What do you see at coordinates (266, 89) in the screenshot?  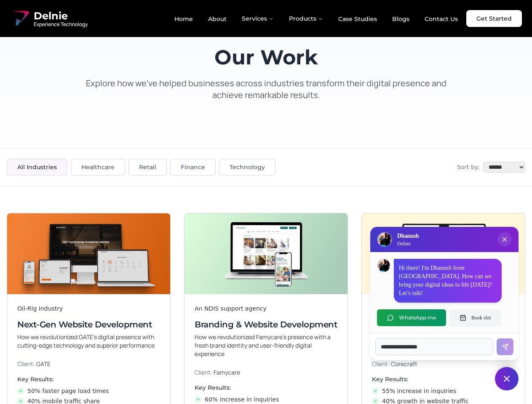 I see `p: Explore how we've helped businesses across industries transform their digital presence and achiev...` at bounding box center [266, 89].